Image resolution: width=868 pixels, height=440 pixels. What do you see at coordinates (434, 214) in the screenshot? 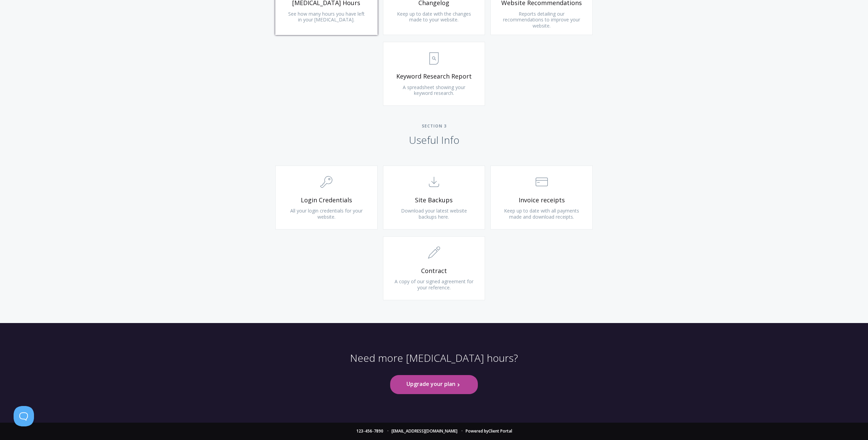
I see `span: Download your latest website backups here.` at bounding box center [434, 214].